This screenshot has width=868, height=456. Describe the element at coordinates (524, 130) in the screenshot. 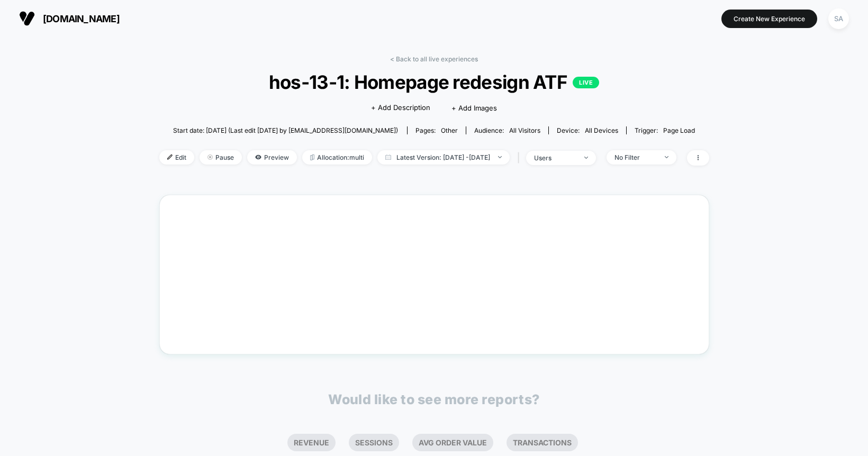

I see `span: All Visitors` at that location.